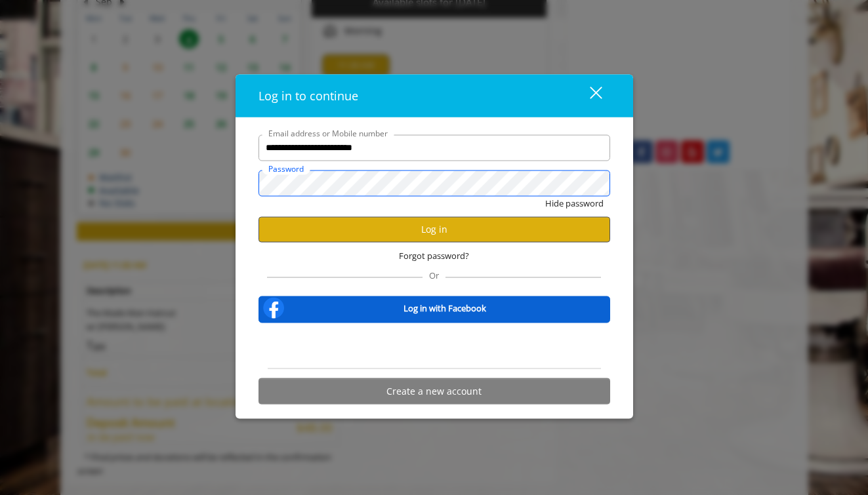 This screenshot has width=868, height=495. Describe the element at coordinates (273, 308) in the screenshot. I see `img: facebook-logo` at that location.